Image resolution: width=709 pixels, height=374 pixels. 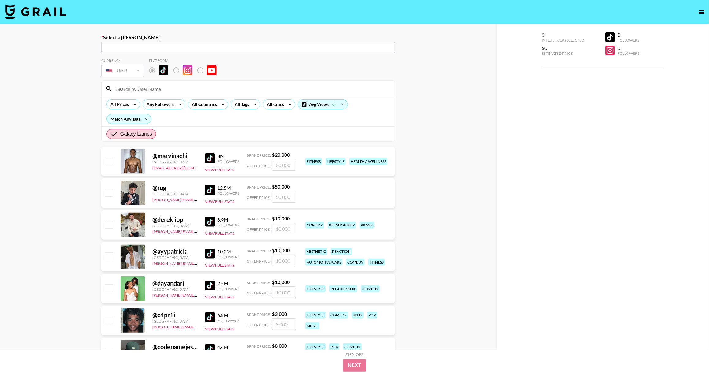 I want to click on div: 12.5M, so click(x=228, y=188).